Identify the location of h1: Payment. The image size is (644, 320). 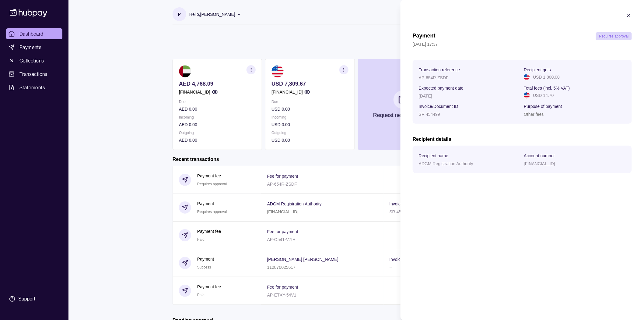
(424, 36).